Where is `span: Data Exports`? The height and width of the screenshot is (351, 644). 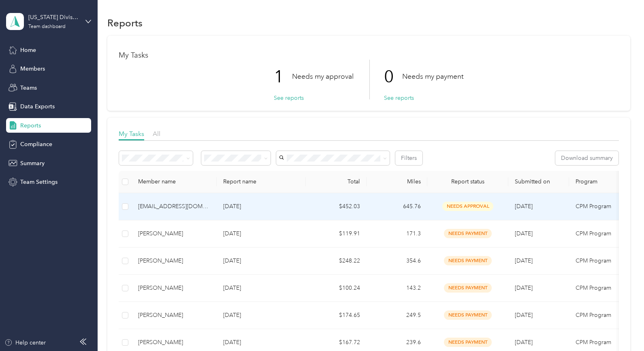 span: Data Exports is located at coordinates (37, 107).